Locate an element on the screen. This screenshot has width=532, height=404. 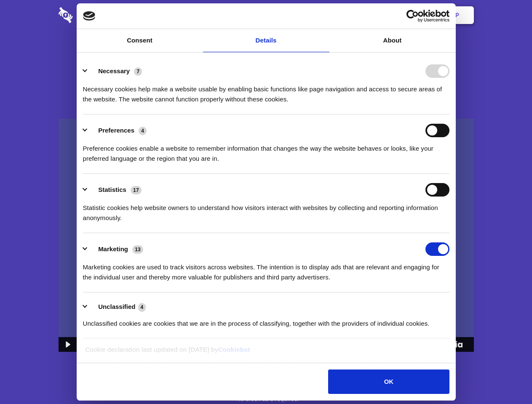
h1: Eliminate Slack Data Loss. is located at coordinates (266, 53).